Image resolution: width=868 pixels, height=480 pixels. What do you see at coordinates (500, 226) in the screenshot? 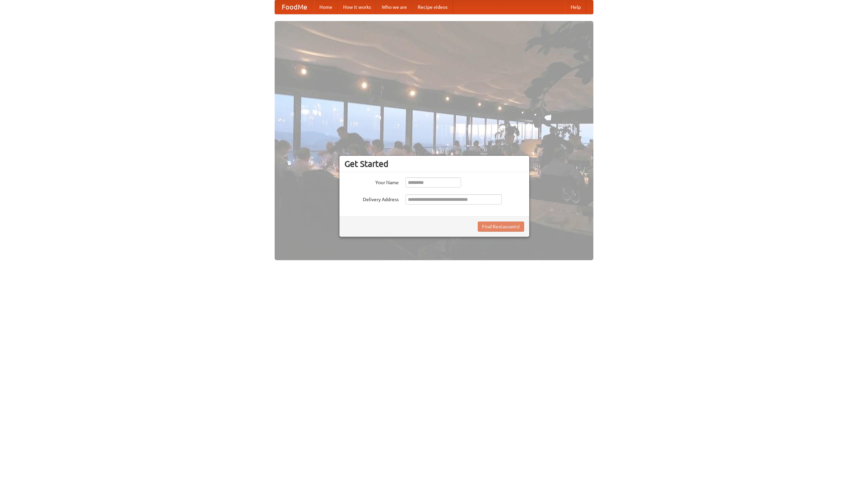
I see `button: Find Restaurants!` at bounding box center [500, 226].